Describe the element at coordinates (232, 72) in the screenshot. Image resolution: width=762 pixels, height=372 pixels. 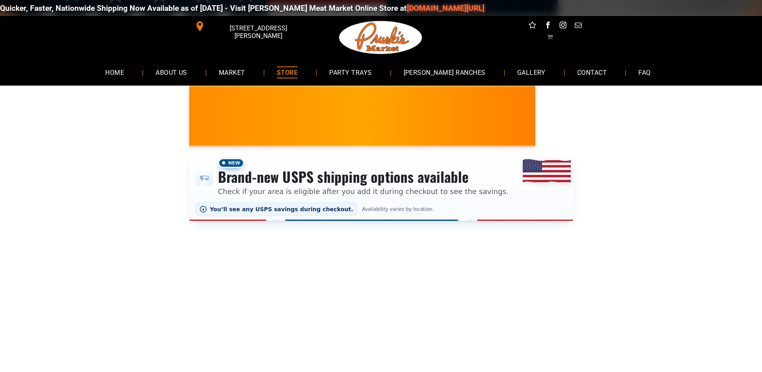
I see `a: MARKET` at that location.